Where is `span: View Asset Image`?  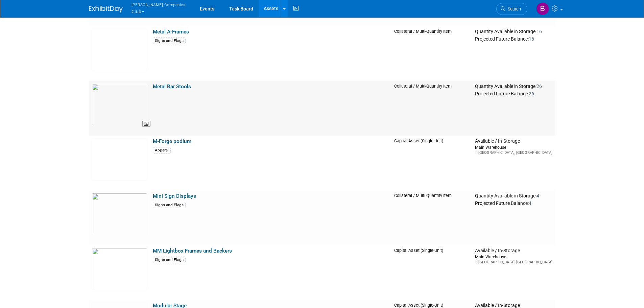
span: View Asset Image is located at coordinates (146, 124).